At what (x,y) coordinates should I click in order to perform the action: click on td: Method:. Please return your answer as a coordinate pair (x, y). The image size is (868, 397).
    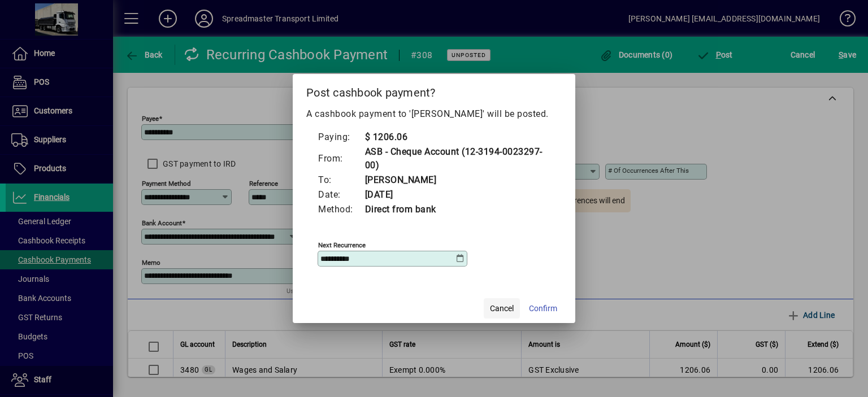
    Looking at the image, I should click on (341, 210).